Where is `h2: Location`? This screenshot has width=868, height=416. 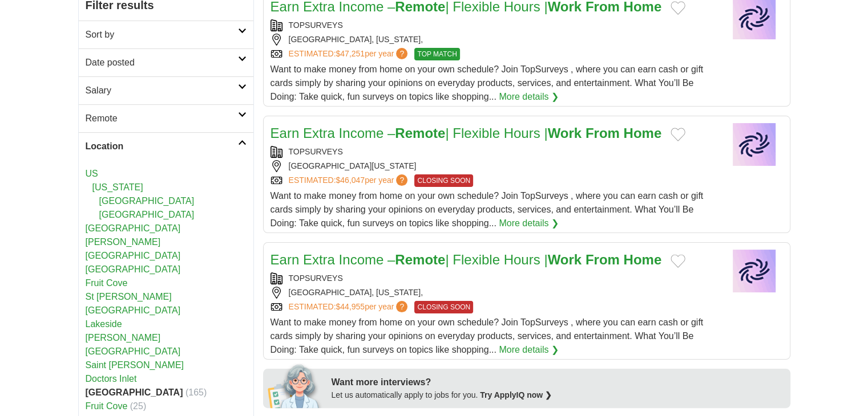
h2: Location is located at coordinates (161, 147).